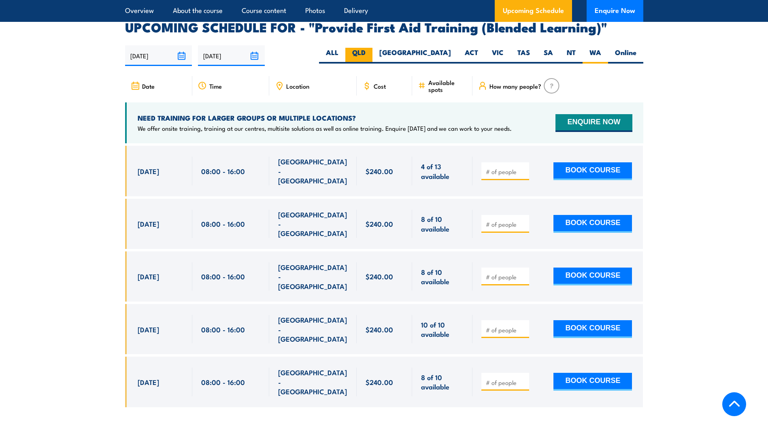 This screenshot has width=768, height=438. Describe the element at coordinates (148, 86) in the screenshot. I see `span: Date` at that location.